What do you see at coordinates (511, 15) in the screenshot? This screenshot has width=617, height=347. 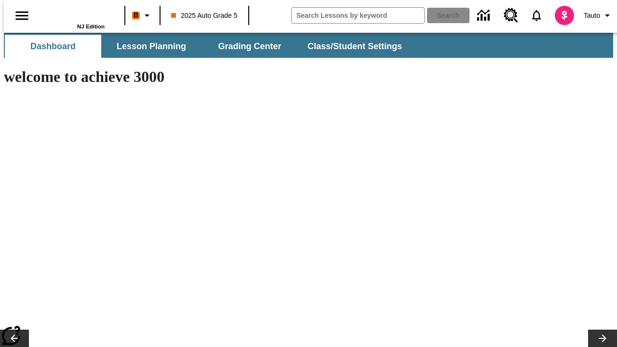 I see `a: Resource Center, Will open in new tab` at bounding box center [511, 15].